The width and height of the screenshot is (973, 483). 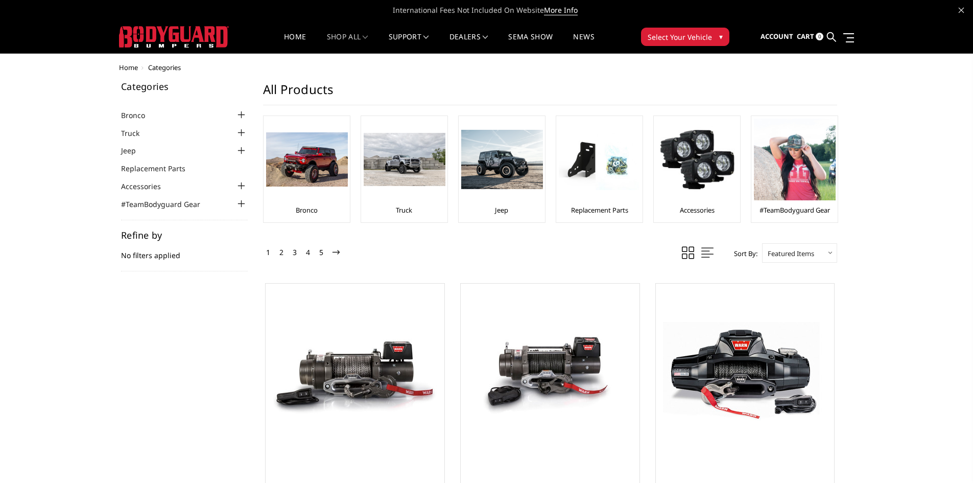 What do you see at coordinates (777, 36) in the screenshot?
I see `span: Account` at bounding box center [777, 36].